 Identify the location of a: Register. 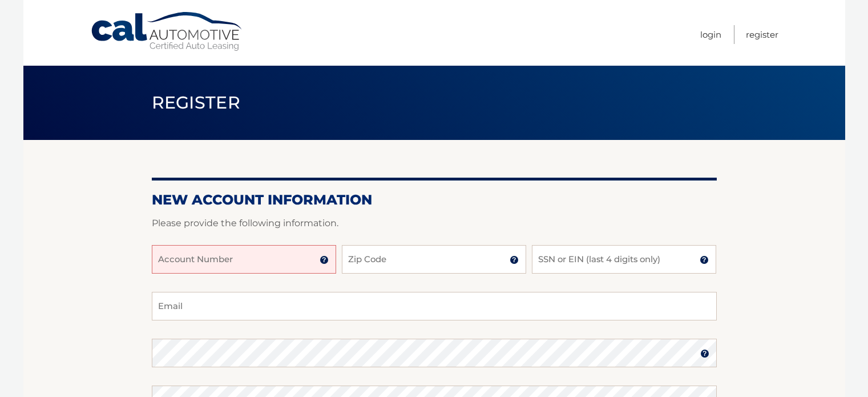
(762, 34).